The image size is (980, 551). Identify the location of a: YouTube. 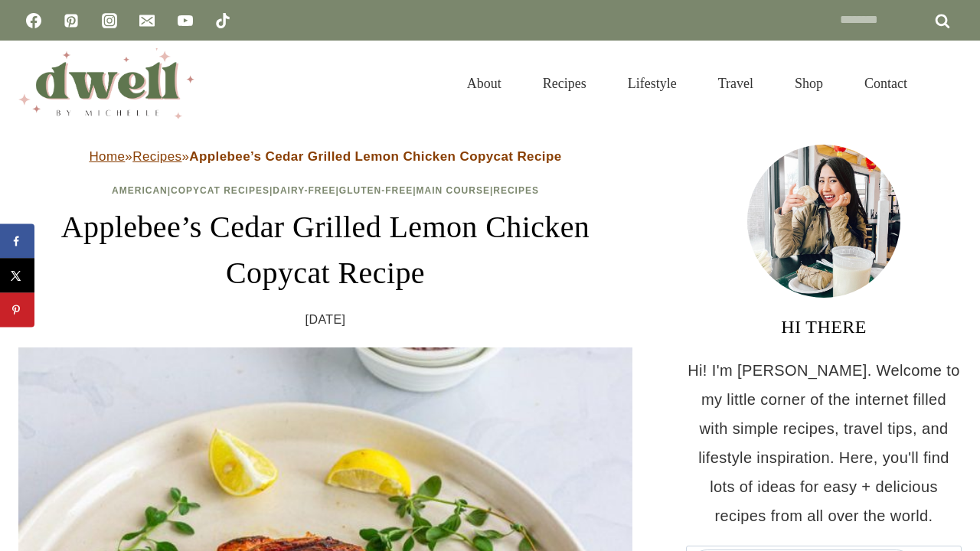
(185, 21).